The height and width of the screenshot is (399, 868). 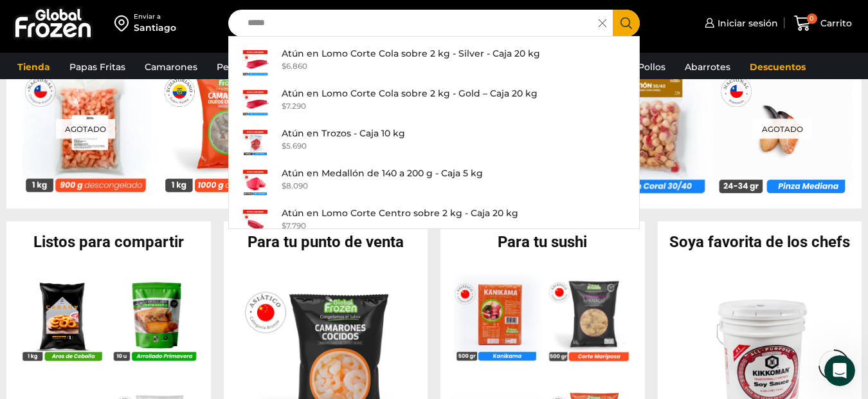 I want to click on h2: Para tu sushi, so click(x=543, y=242).